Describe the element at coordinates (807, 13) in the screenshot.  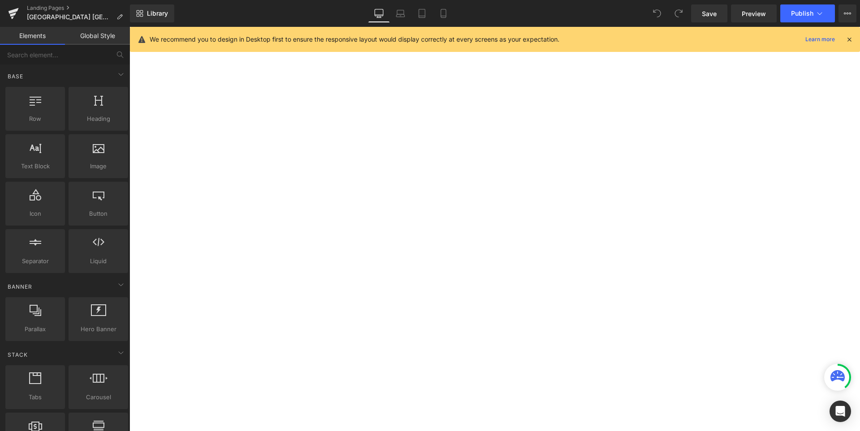
I see `button: Publish` at that location.